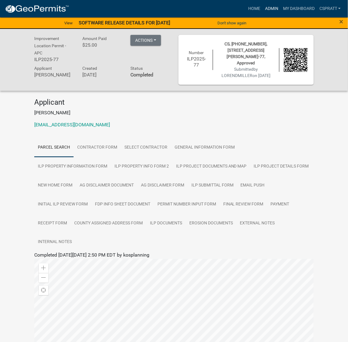  What do you see at coordinates (232, 23) in the screenshot?
I see `button: Don't show again` at bounding box center [232, 23].